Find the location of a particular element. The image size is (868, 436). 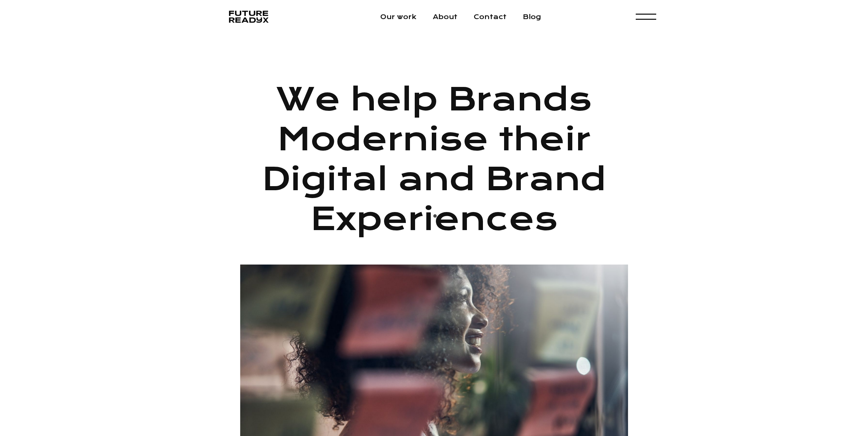

div: menu is located at coordinates (646, 17).